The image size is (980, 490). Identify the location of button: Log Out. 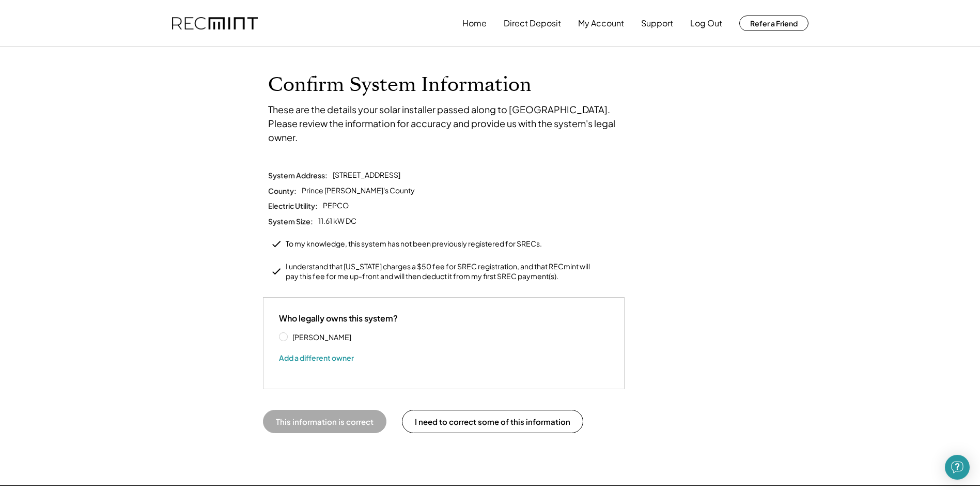
(706, 23).